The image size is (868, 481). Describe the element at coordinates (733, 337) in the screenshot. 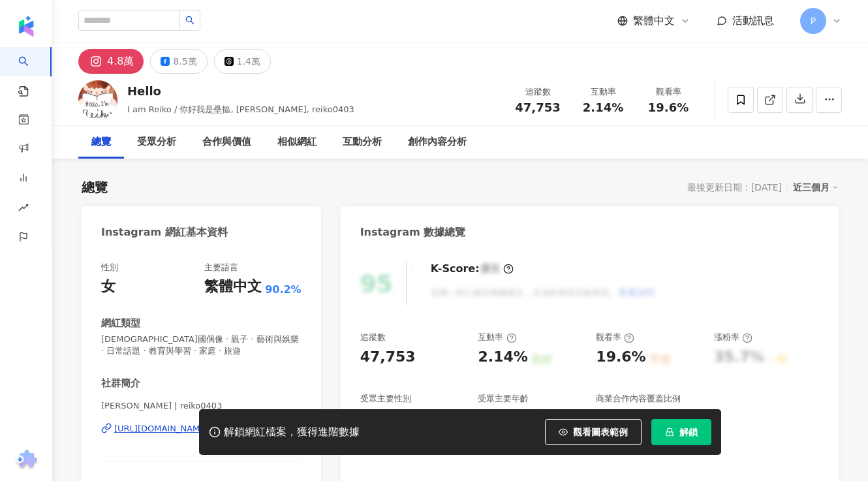

I see `div: 漲粉率` at that location.